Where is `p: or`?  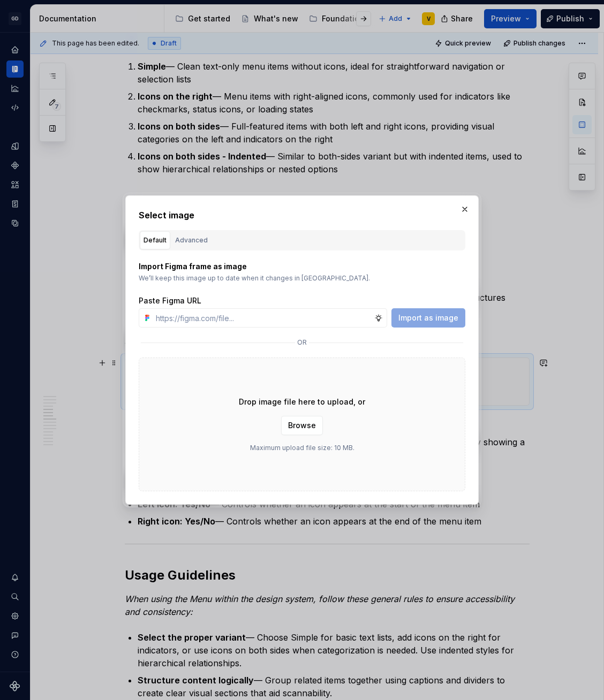
p: or is located at coordinates (302, 342).